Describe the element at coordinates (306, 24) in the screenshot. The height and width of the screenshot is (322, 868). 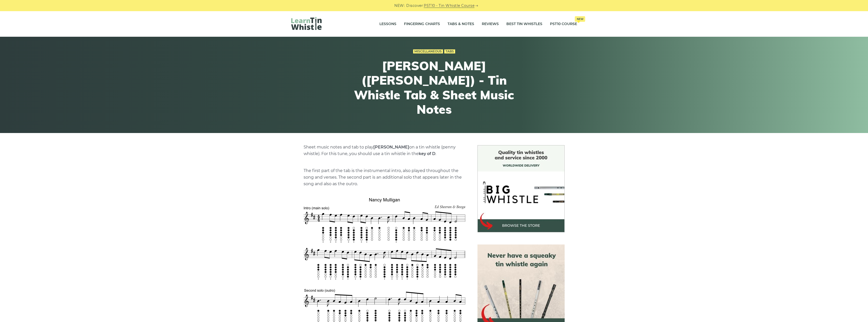
I see `img: LearnTinWhistle.com` at that location.